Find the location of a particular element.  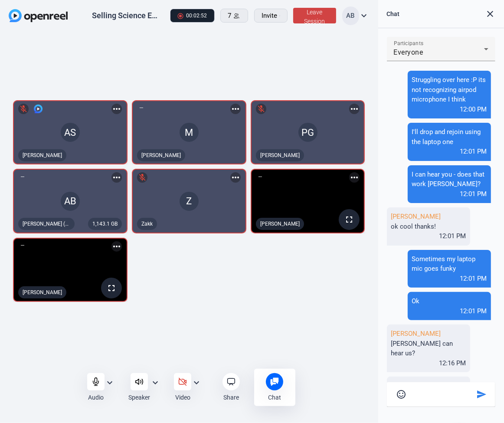

span: 7 is located at coordinates (229, 15).